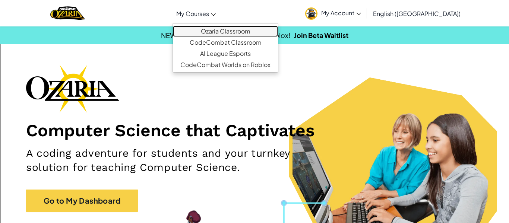 This screenshot has width=509, height=223. Describe the element at coordinates (255, 47) in the screenshot. I see `div: Rename` at that location.